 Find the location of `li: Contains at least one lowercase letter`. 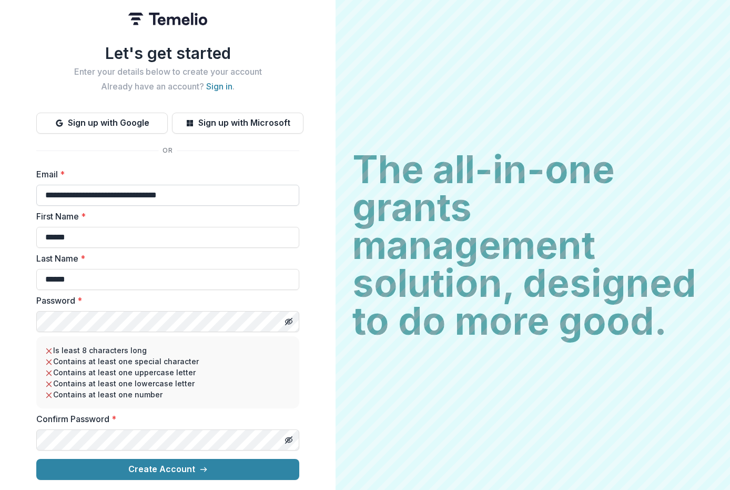

li: Contains at least one lowercase letter is located at coordinates (168, 383).